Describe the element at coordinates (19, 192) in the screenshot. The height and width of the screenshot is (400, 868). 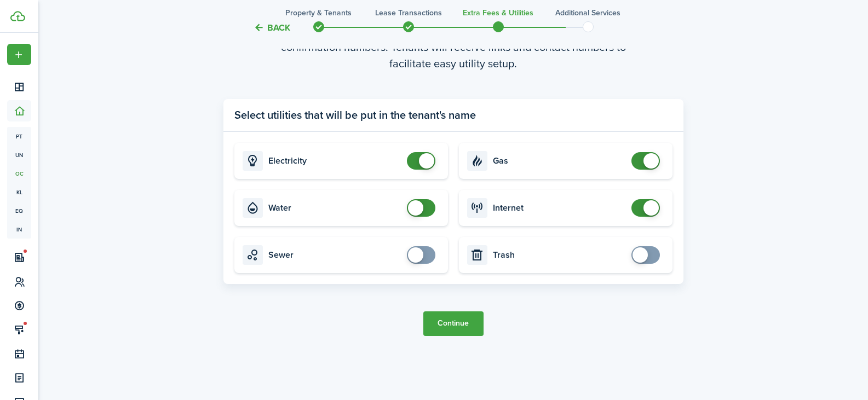
I see `span: kl` at that location.